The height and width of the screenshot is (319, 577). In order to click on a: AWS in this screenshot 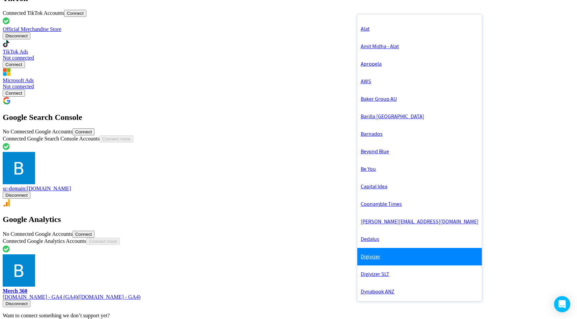, I will do `click(419, 82)`.